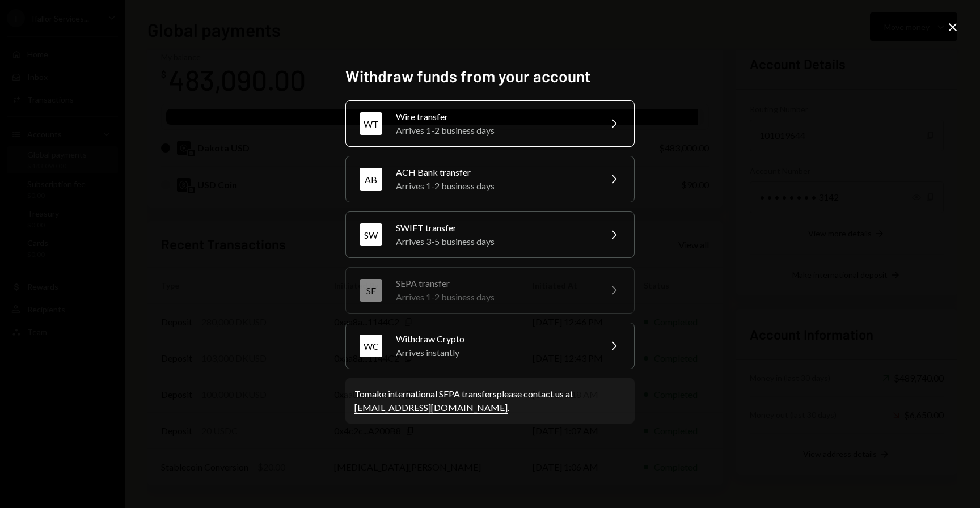 The height and width of the screenshot is (508, 980). Describe the element at coordinates (490, 123) in the screenshot. I see `button: WTWire transferArrives 1-2 business days` at that location.